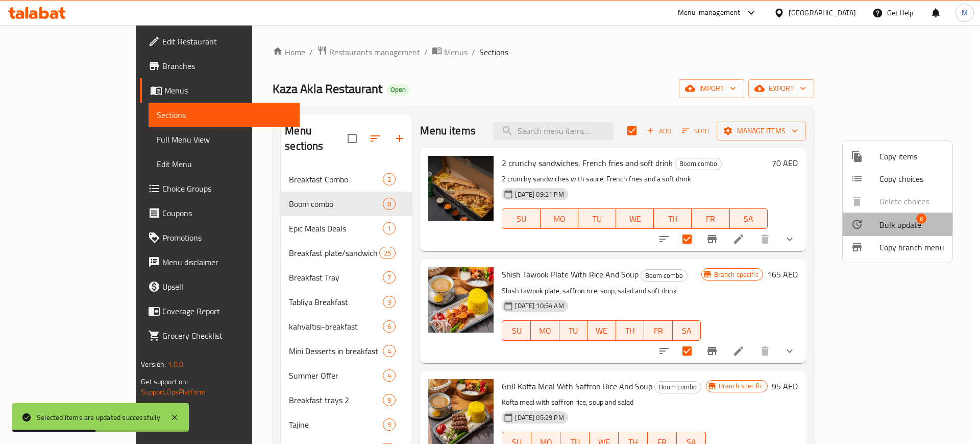 Image resolution: width=980 pixels, height=444 pixels. What do you see at coordinates (912, 157) in the screenshot?
I see `span: Copy items` at bounding box center [912, 157].